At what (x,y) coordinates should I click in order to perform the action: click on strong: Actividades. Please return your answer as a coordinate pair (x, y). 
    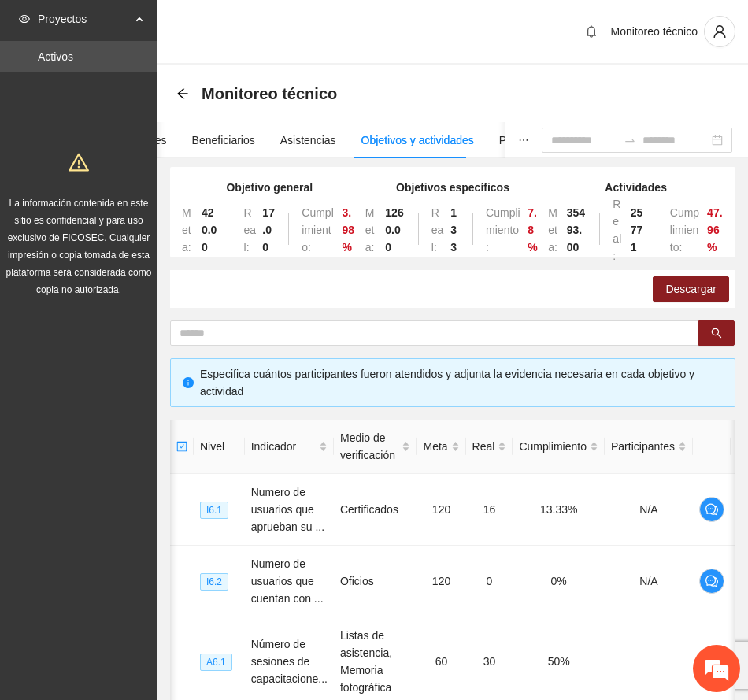
    Looking at the image, I should click on (635, 187).